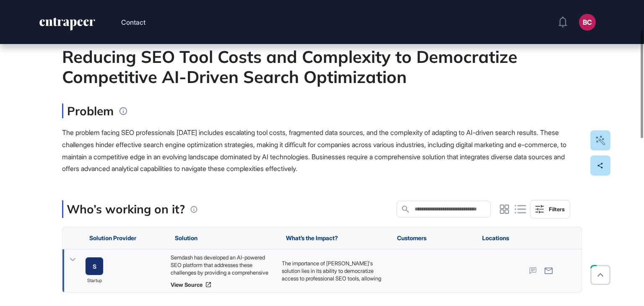  What do you see at coordinates (134, 22) in the screenshot?
I see `button: Contact` at bounding box center [134, 22].